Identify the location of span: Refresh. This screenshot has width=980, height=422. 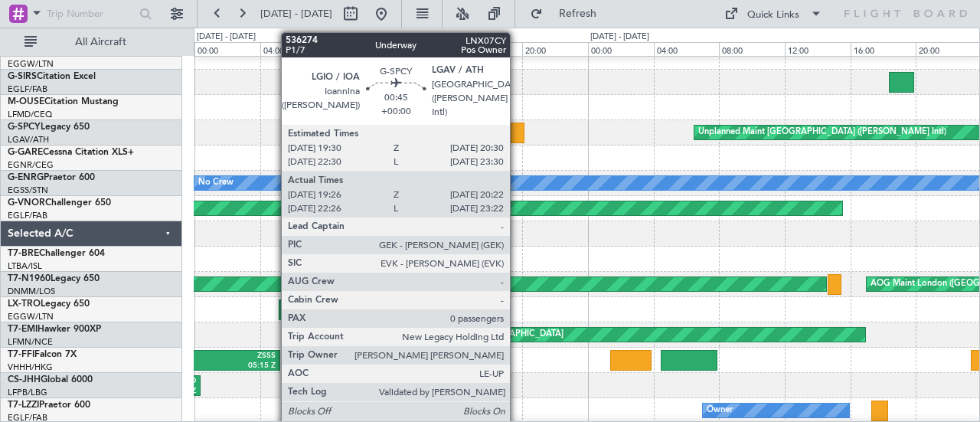
(578, 14).